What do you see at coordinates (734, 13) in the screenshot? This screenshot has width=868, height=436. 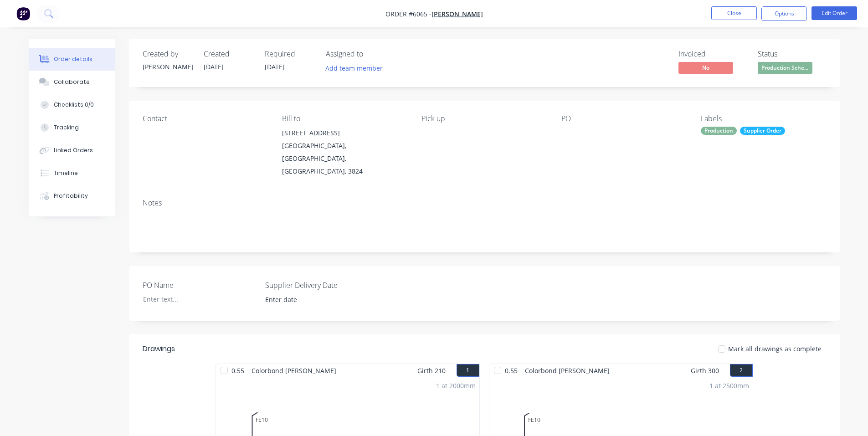 I see `button: Close` at bounding box center [734, 13].